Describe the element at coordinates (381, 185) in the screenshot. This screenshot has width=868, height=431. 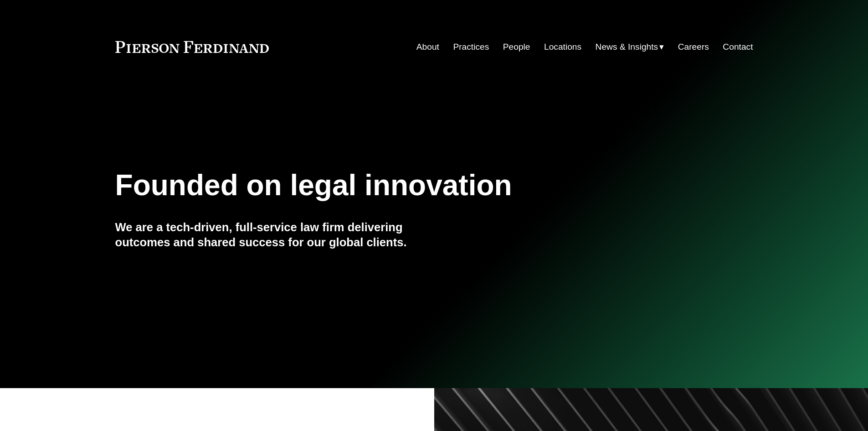
I see `h1: Founded on legal innovation` at that location.